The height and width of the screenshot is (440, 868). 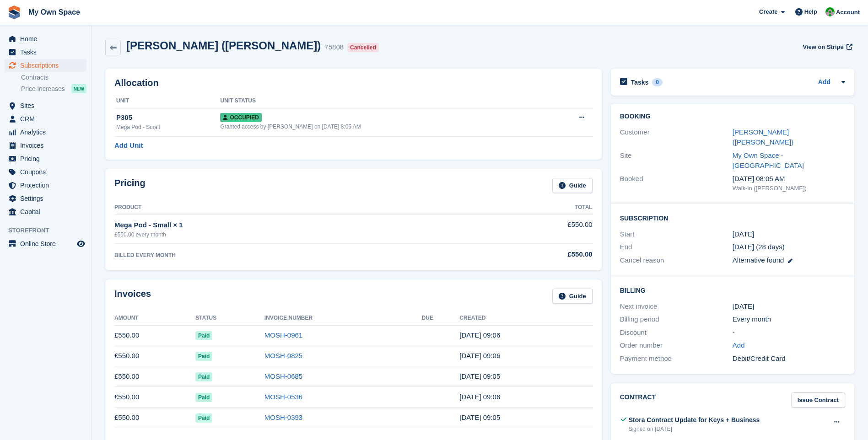 What do you see at coordinates (677, 345) in the screenshot?
I see `div: Order number` at bounding box center [677, 345].